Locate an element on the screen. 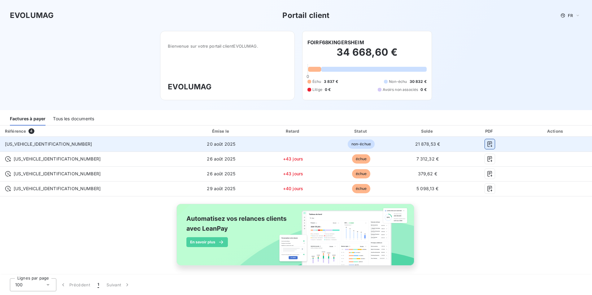 Image resolution: width=592 pixels, height=295 pixels. span: non-échue is located at coordinates (361, 144).